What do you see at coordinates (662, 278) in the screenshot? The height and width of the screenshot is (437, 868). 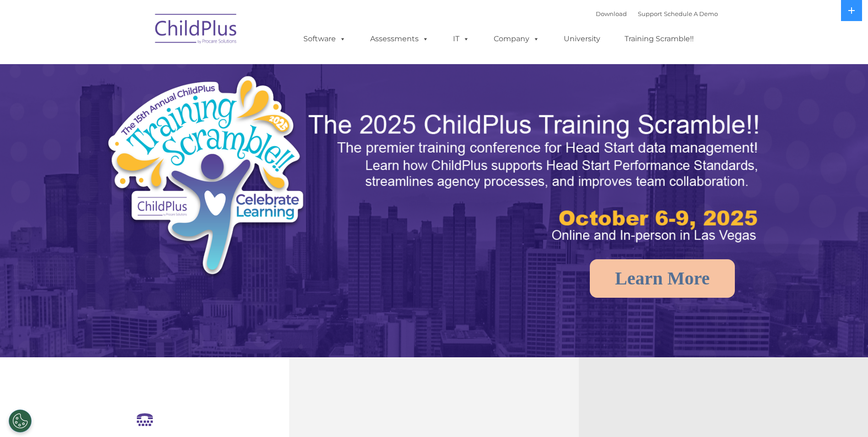 I see `a: Learn More` at bounding box center [662, 278].